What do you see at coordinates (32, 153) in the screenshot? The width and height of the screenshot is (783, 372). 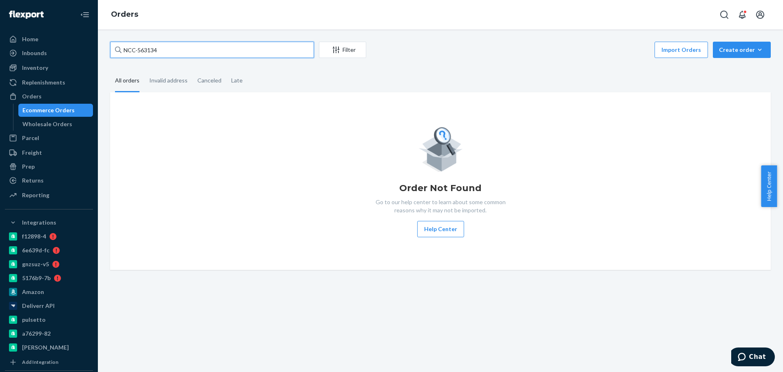 I see `div: Freight` at bounding box center [32, 153].